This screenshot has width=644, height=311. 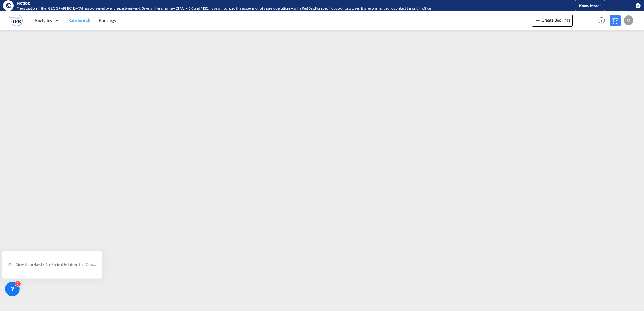 What do you see at coordinates (638, 6) in the screenshot?
I see `md-icon: icon-close-circle` at bounding box center [638, 6].